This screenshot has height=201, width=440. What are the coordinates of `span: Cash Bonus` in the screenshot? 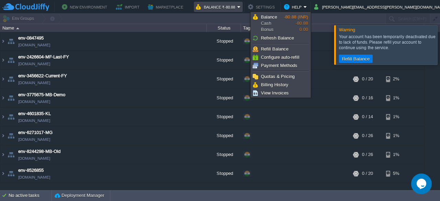 It's located at (272, 23).